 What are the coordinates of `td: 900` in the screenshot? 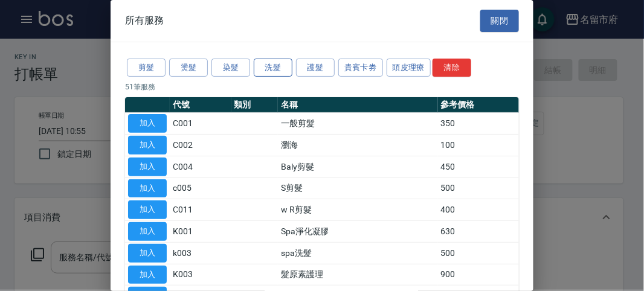 It's located at (478, 274).